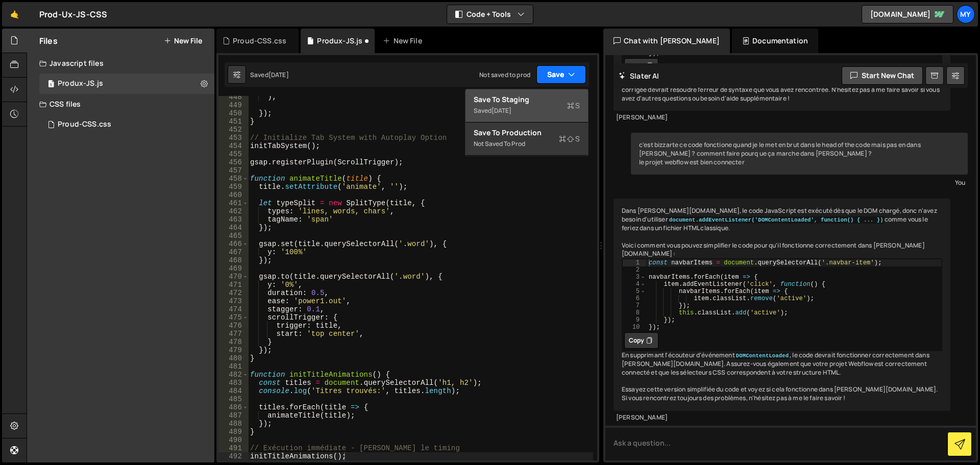 This screenshot has height=465, width=980. Describe the element at coordinates (233, 310) in the screenshot. I see `div: 474` at that location.